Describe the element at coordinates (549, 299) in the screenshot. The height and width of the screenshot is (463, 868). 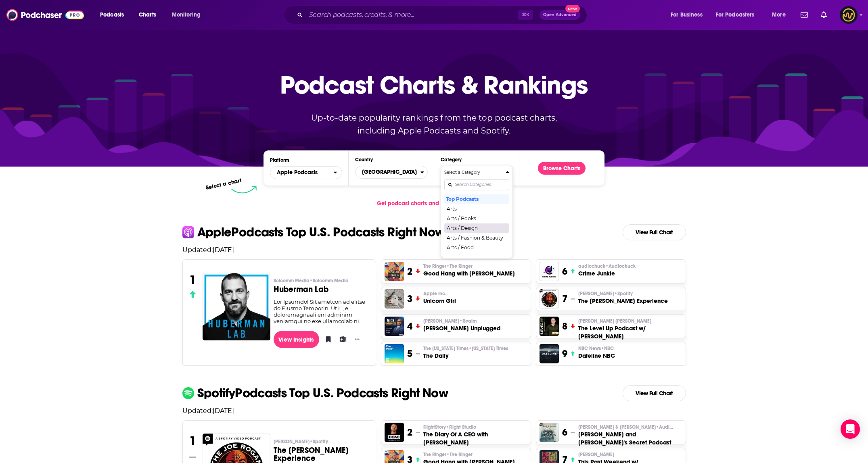
I see `a: The Joe Rogan Experience` at that location.